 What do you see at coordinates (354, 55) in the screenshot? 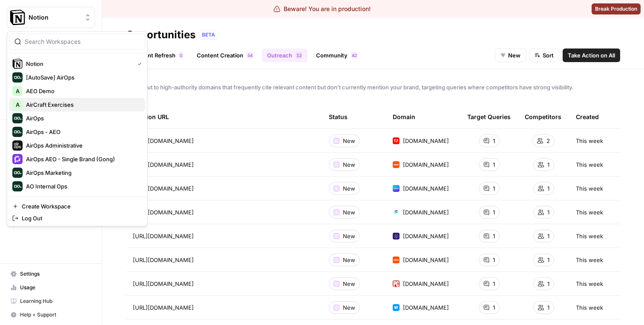
I see `div: 42` at bounding box center [354, 55].